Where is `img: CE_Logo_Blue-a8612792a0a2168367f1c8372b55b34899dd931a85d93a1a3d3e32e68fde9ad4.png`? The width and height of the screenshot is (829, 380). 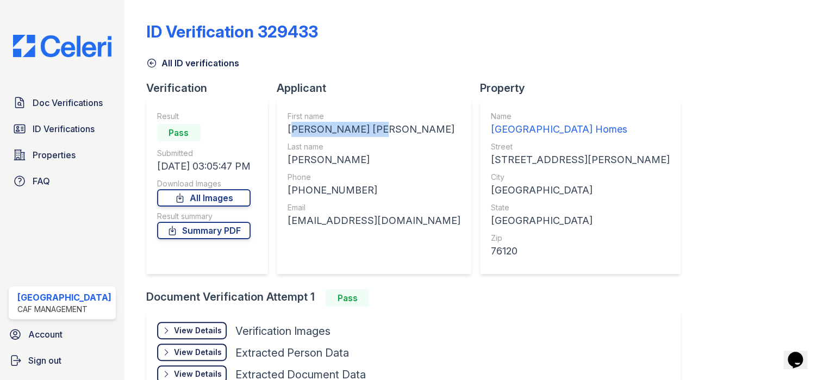 img: CE_Logo_Blue-a8612792a0a2168367f1c8372b55b34899dd931a85d93a1a3d3e32e68fde9ad4.png is located at coordinates (62, 46).